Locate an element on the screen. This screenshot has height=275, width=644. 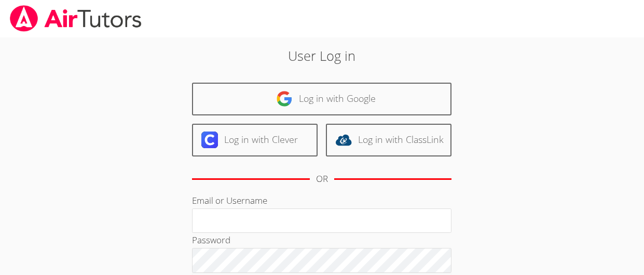
img: clever-logo-6eab21bc6e7a338710f1a6ff85c0baf02591cd810cc4098c63d3a4b26e2feb20.svg is located at coordinates (209, 140).